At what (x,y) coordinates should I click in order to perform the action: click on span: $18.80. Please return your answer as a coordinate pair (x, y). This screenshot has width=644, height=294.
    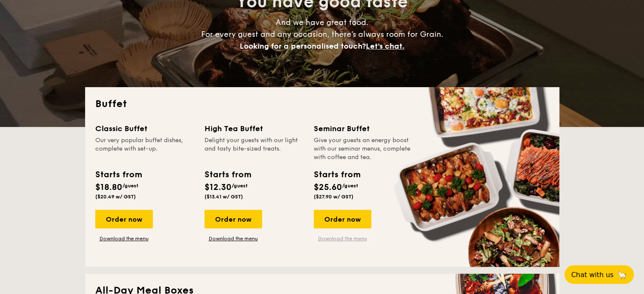
    Looking at the image, I should click on (109, 188).